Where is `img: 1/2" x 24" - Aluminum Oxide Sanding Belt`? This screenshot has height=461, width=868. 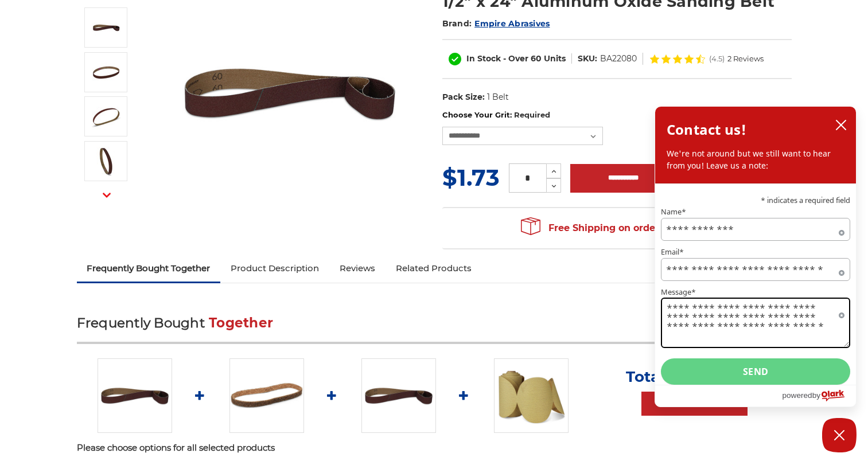 img: 1/2" x 24" - Aluminum Oxide Sanding Belt is located at coordinates (106, 161).